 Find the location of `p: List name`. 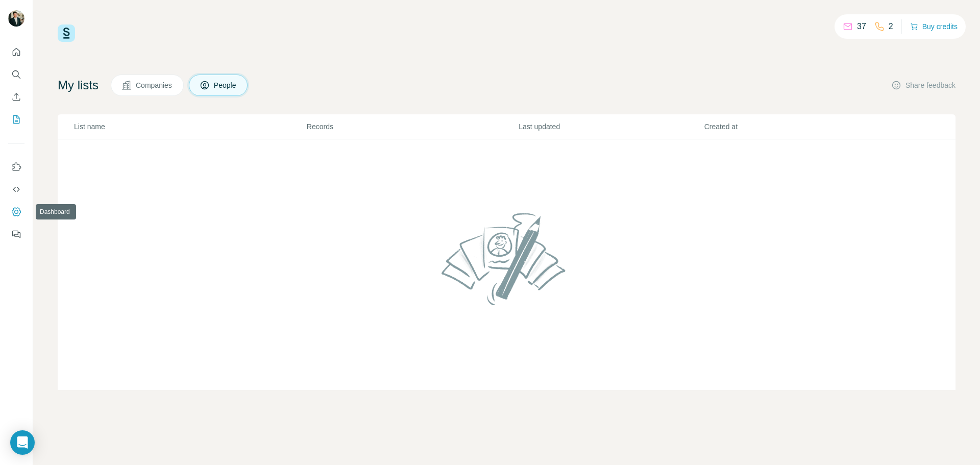

p: List name is located at coordinates (190, 127).